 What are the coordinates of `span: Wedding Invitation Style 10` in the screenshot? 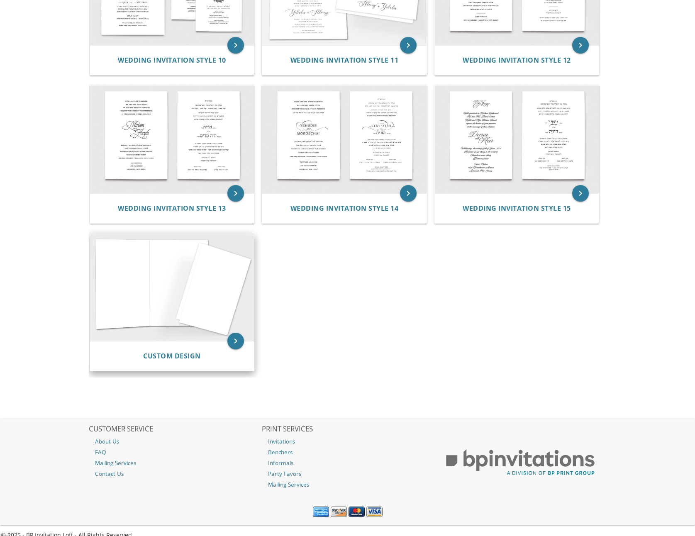 It's located at (172, 60).